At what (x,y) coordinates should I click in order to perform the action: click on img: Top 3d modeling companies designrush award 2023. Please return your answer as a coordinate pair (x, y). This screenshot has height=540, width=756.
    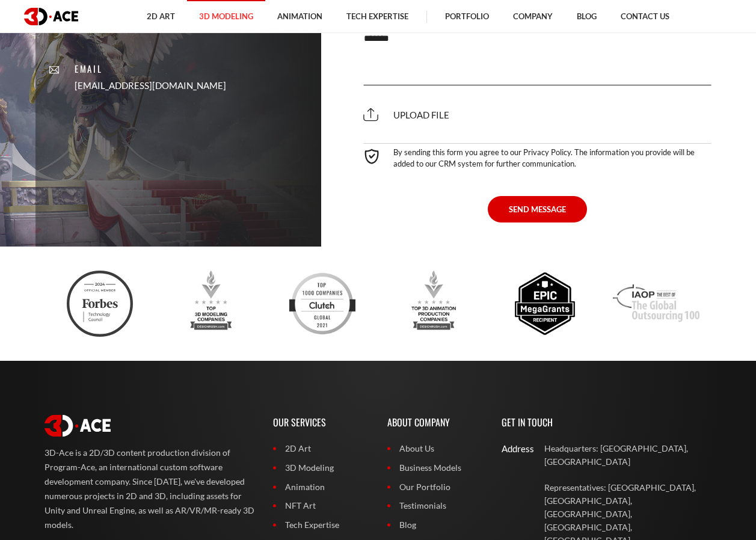
    Looking at the image, I should click on (211, 304).